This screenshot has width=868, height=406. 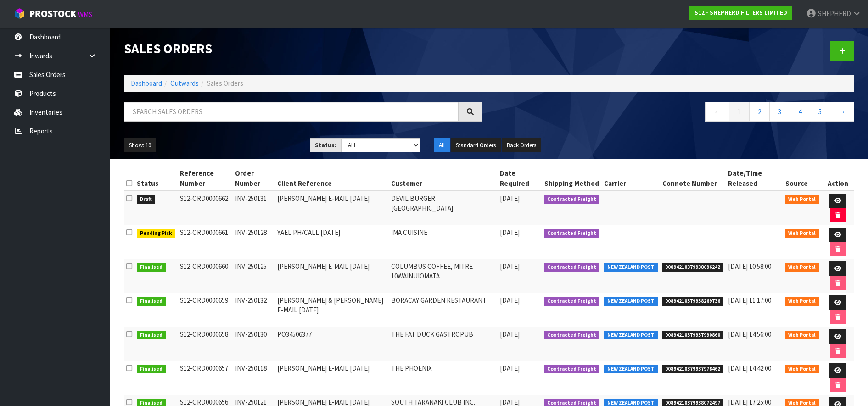 What do you see at coordinates (475, 146) in the screenshot?
I see `button: Standard Orders` at bounding box center [475, 146].